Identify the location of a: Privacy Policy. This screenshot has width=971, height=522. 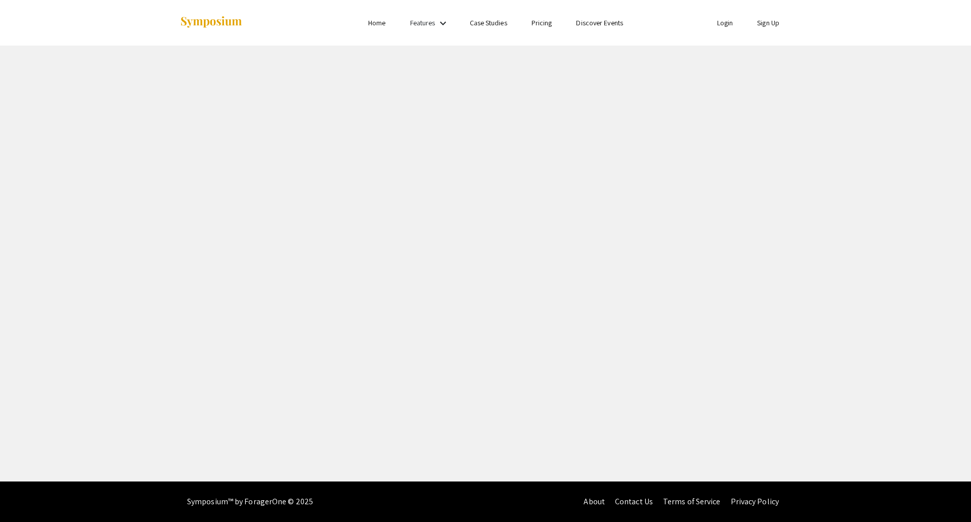
(755, 501).